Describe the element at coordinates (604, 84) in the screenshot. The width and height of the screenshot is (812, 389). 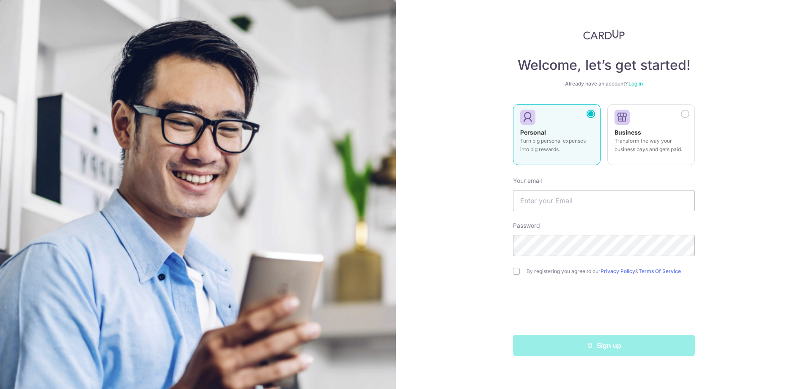
I see `div: Already have an account?` at that location.